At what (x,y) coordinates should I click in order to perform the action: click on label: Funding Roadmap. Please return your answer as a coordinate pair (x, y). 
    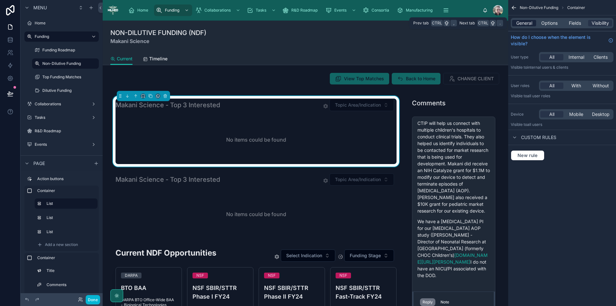
    Looking at the image, I should click on (70, 50).